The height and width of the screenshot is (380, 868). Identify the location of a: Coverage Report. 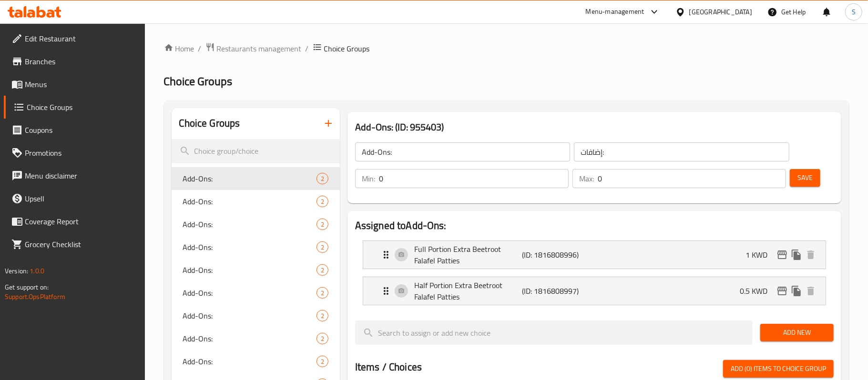
(75, 221).